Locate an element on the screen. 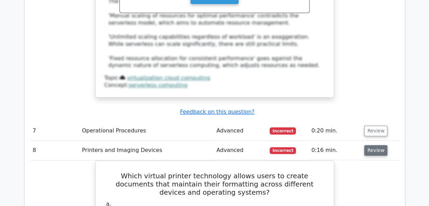 Image resolution: width=429 pixels, height=206 pixels. div: Concept: is located at coordinates (215, 85).